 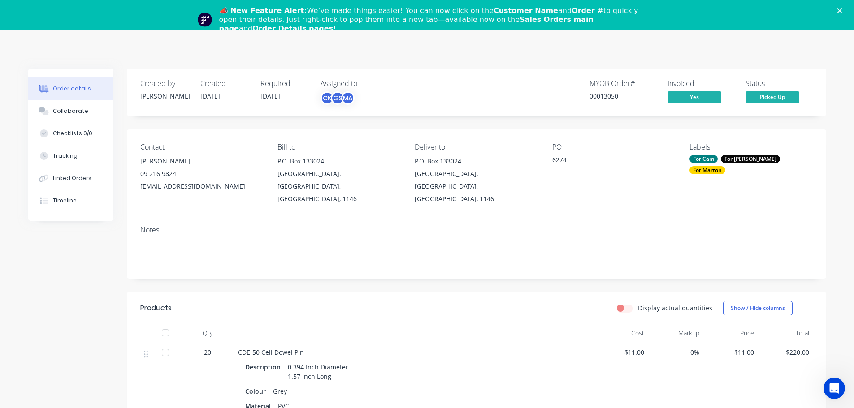 What do you see at coordinates (772, 98) in the screenshot?
I see `button: Picked Up` at bounding box center [772, 98].